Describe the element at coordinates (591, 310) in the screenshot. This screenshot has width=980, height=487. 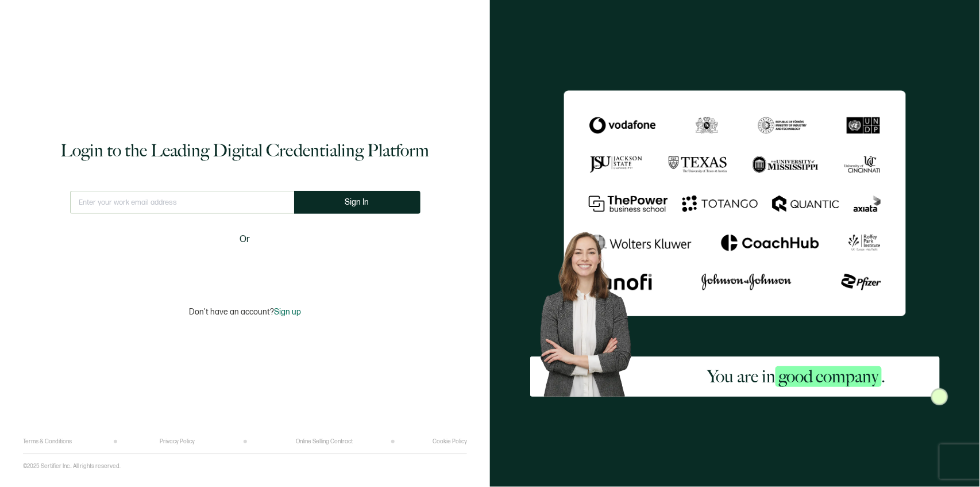
I see `img: Sertifier Login - You are in <span class="strong-h">good company</span>. Hero` at that location.